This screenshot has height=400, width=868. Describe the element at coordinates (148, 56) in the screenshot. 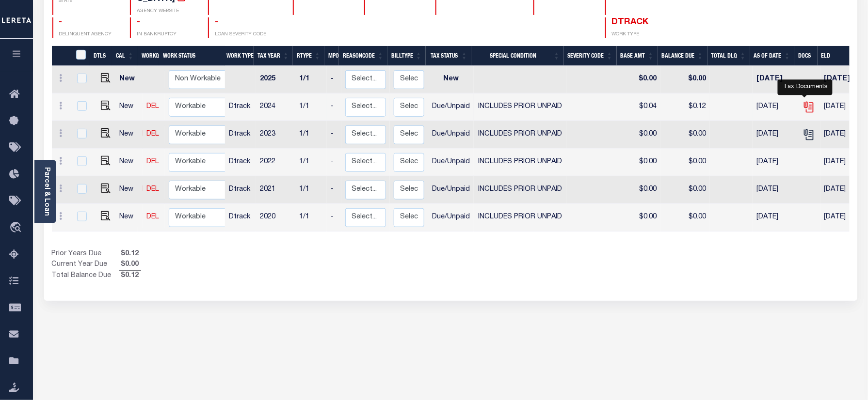

I see `th: WorkQ` at that location.